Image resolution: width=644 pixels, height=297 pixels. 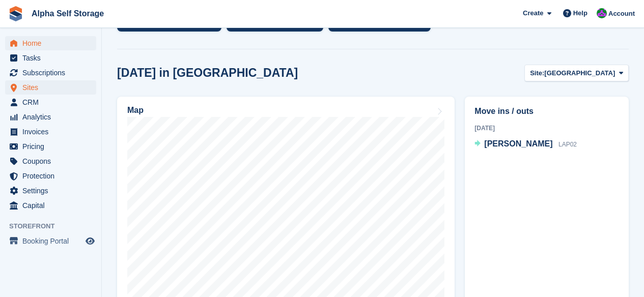 What do you see at coordinates (53, 87) in the screenshot?
I see `span: Sites` at bounding box center [53, 87].